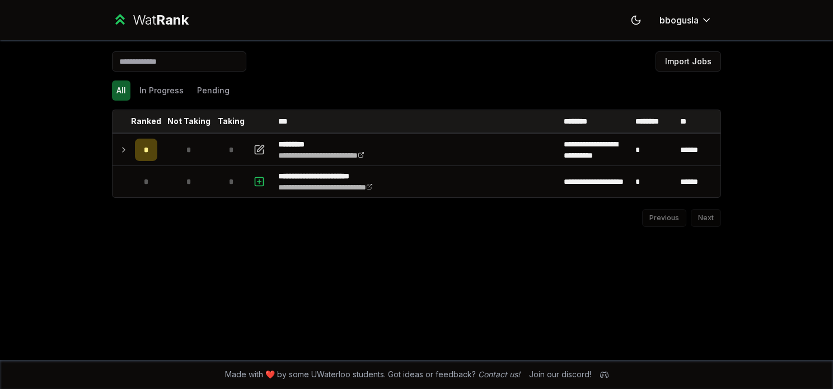 Image resolution: width=833 pixels, height=389 pixels. I want to click on button: bbogusla, so click(685, 20).